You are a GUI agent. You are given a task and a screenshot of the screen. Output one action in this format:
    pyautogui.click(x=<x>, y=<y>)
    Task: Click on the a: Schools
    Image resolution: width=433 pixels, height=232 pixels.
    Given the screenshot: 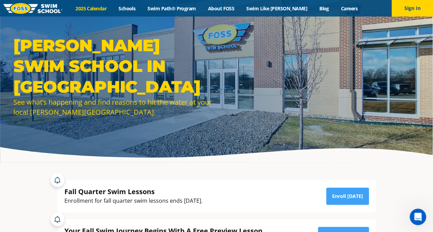 What is the action you would take?
    pyautogui.click(x=127, y=8)
    